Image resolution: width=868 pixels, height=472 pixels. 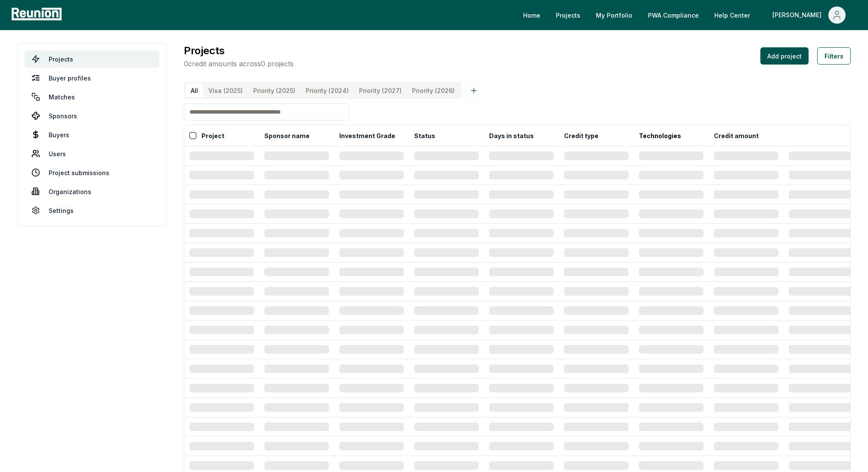 I want to click on button: Priority (2025), so click(x=274, y=90).